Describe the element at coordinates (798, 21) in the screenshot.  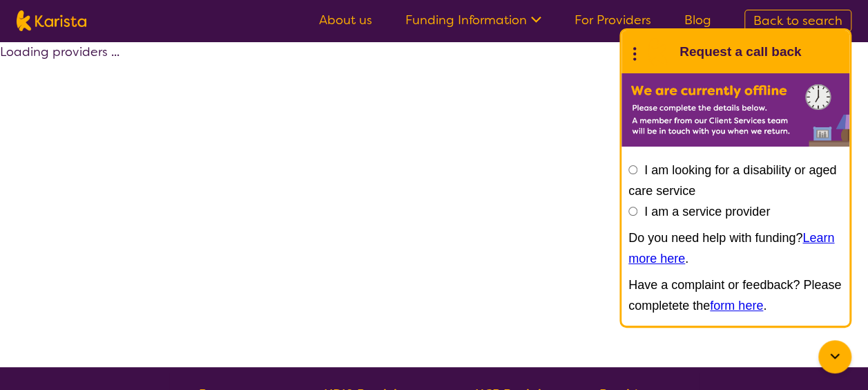
I see `a: Back to search` at that location.